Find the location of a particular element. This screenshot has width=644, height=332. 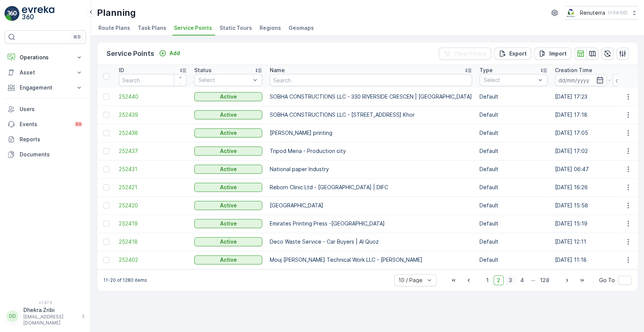

p: Service Points is located at coordinates (131, 54).